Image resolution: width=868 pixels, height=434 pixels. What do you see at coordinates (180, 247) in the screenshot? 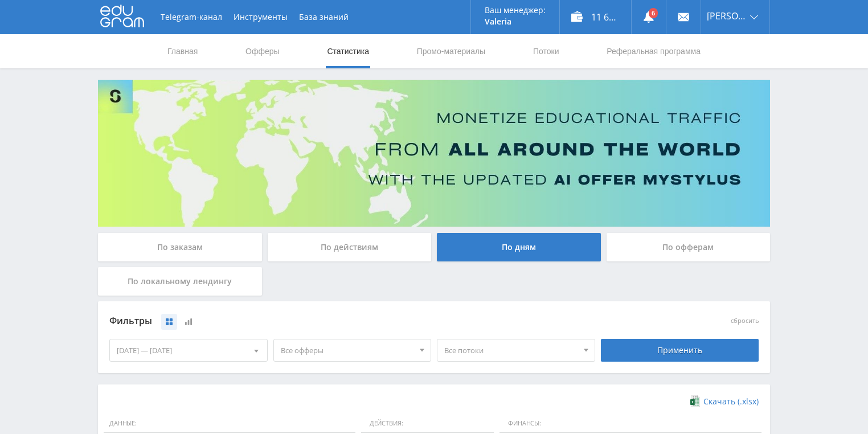
I see `div: По заказам` at bounding box center [180, 247].